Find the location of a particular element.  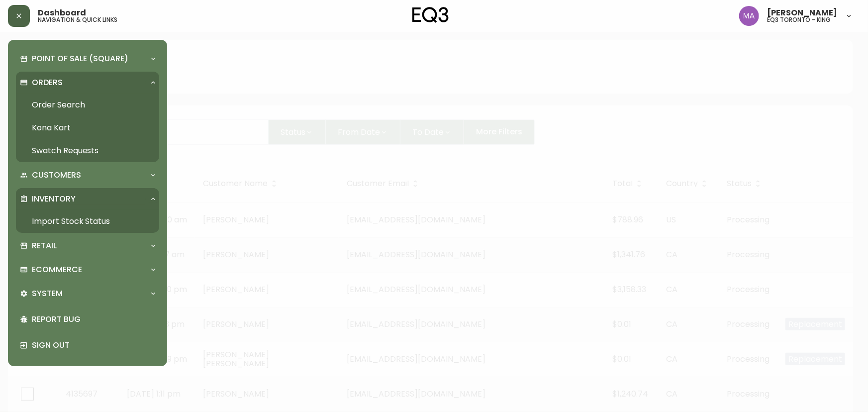

div: Ecommerce is located at coordinates (87, 270).